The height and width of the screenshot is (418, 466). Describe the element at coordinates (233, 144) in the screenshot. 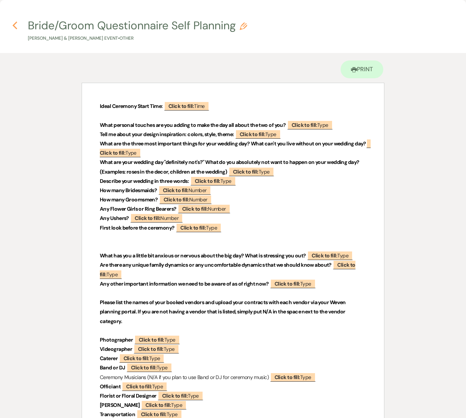

I see `strong: What are the three most important things for your wedding day? What can't you live without on you...` at that location.